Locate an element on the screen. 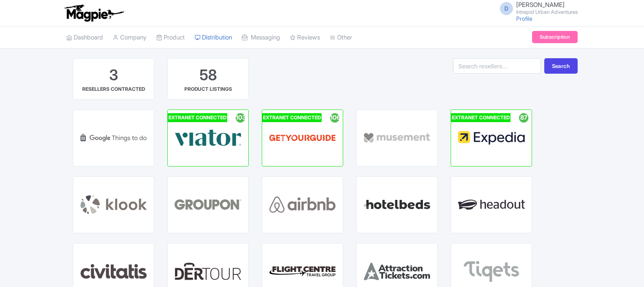 Image resolution: width=644 pixels, height=287 pixels. a: EXTRANET CONNECTED 106 is located at coordinates (303, 138).